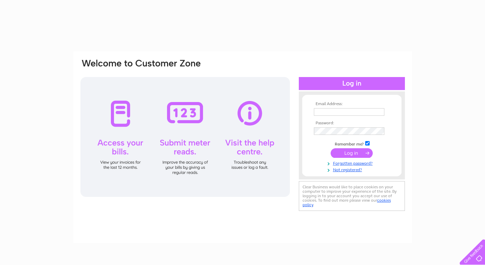 Image resolution: width=485 pixels, height=265 pixels. Describe the element at coordinates (351, 153) in the screenshot. I see `input: Submit` at that location.